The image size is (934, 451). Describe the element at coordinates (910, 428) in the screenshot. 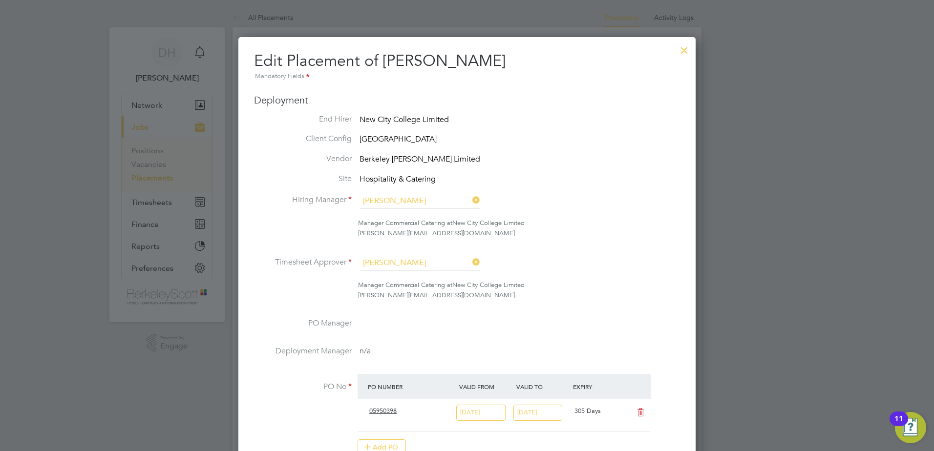

I see `button: Open Resource Center, 11 new notifications` at that location.